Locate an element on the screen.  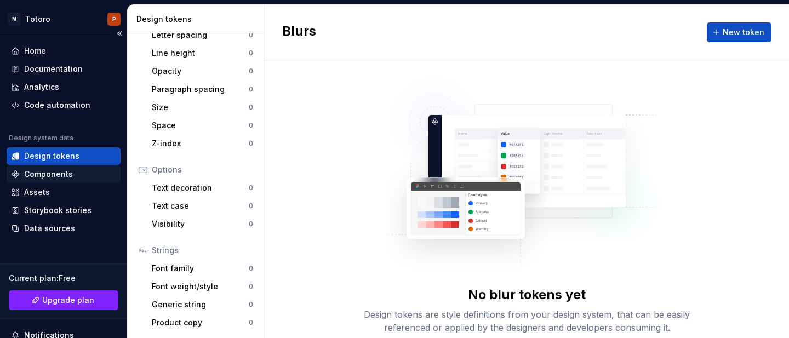
button: MTotoroP is located at coordinates (64, 19).